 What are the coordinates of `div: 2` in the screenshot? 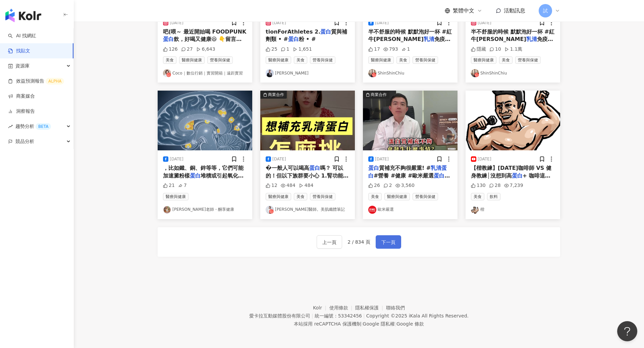 It's located at (388, 186).